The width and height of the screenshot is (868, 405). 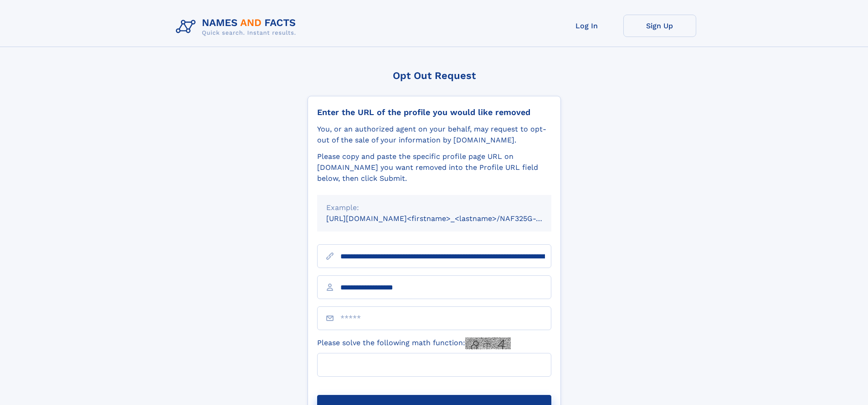 What do you see at coordinates (587, 25) in the screenshot?
I see `a: Log In` at bounding box center [587, 25].